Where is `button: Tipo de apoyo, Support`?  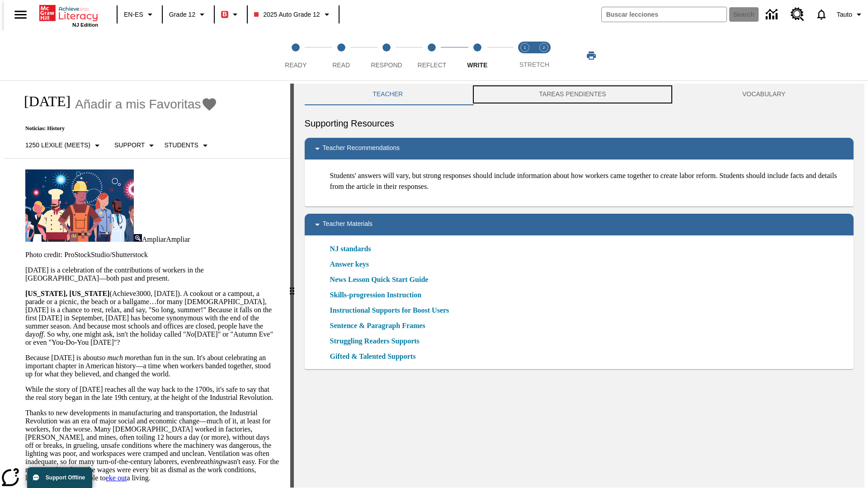 button: Tipo de apoyo, Support is located at coordinates (135, 145).